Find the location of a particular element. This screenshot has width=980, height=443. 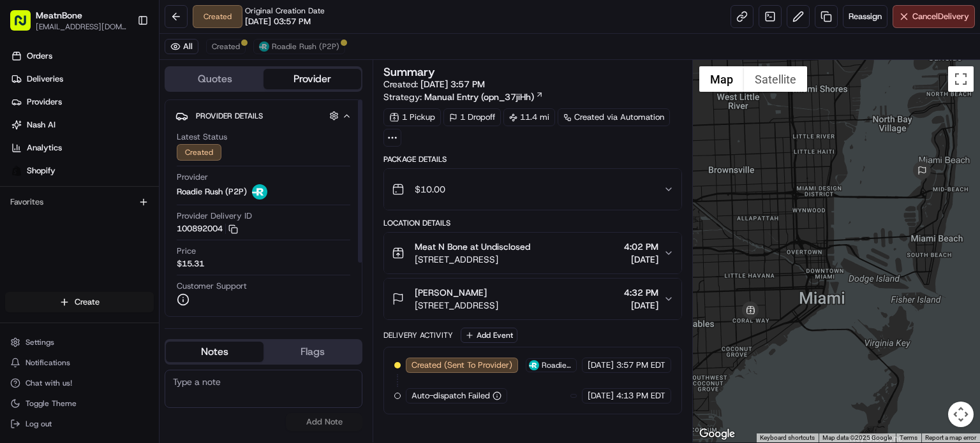

span: Customer Support is located at coordinates (212, 287).